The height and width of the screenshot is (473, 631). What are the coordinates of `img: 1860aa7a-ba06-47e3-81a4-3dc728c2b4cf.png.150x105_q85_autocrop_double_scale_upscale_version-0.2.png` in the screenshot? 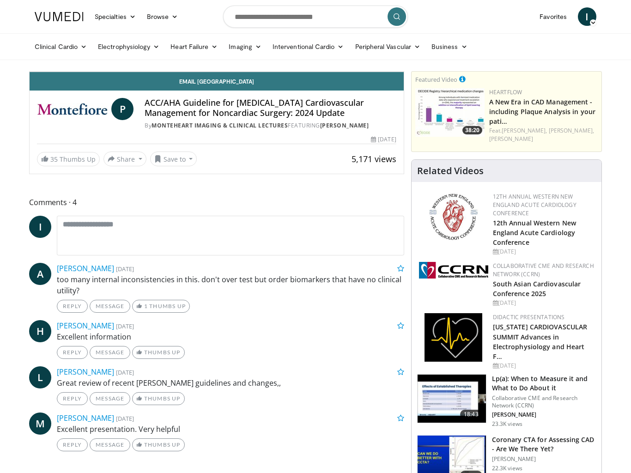 It's located at (453, 337).